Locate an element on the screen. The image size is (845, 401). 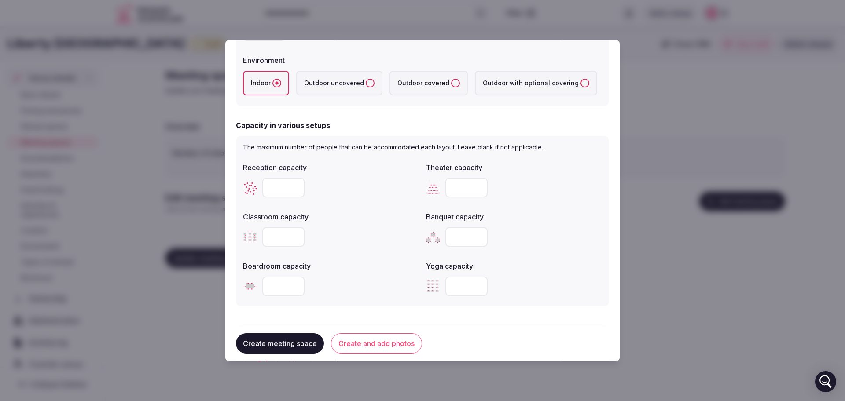
button: Outdoor covered is located at coordinates (456, 83).